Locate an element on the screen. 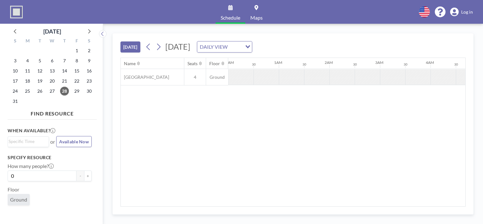 Image resolution: width=483 pixels, height=224 pixels. span: Tuesday, August 26, 2025 is located at coordinates (40, 91).